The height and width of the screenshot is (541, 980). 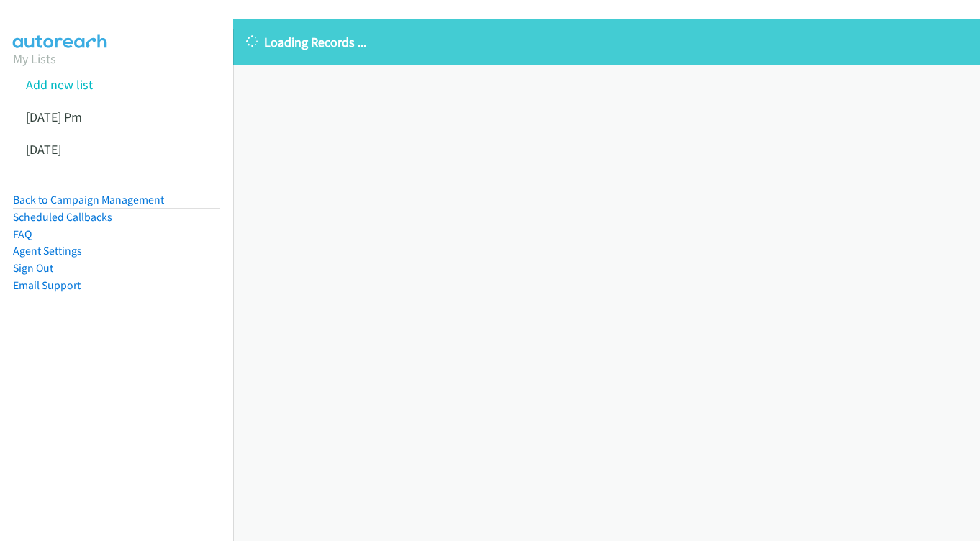 I want to click on a: My Lists, so click(x=35, y=58).